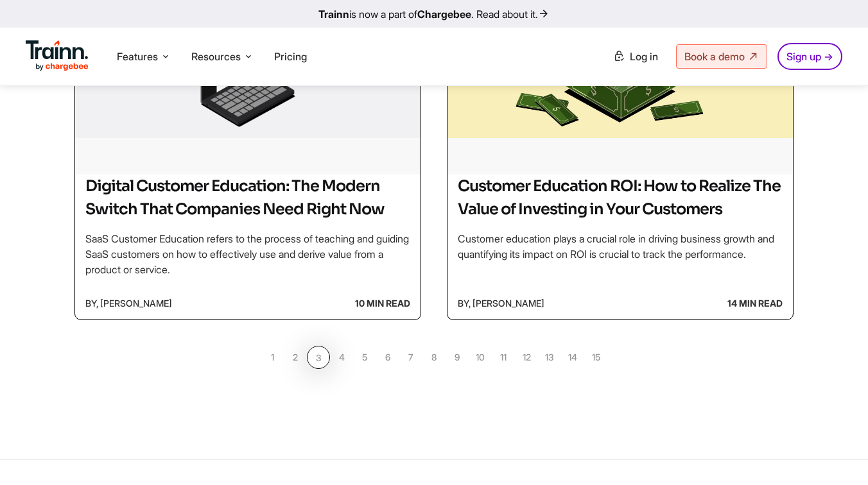  What do you see at coordinates (480, 357) in the screenshot?
I see `a: 10` at bounding box center [480, 357].